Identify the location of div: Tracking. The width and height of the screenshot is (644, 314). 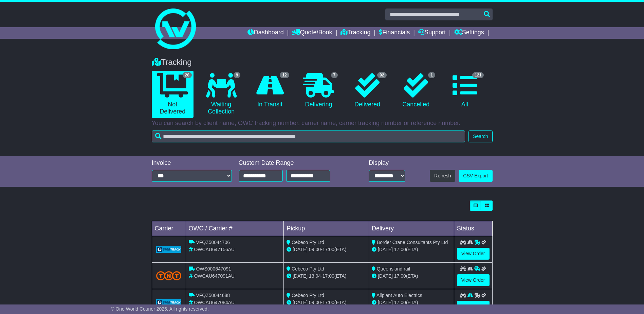
(322, 62).